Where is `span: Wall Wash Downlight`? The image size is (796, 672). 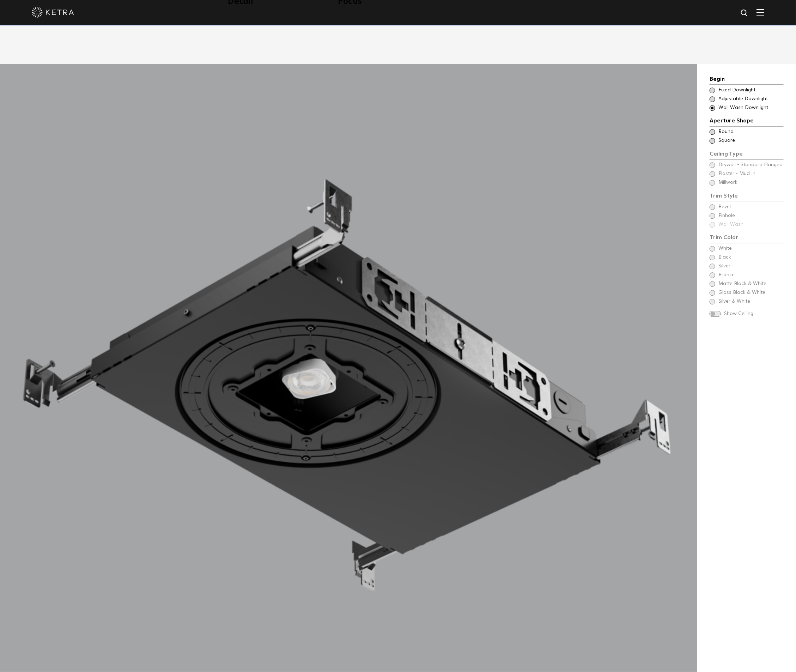 span: Wall Wash Downlight is located at coordinates (751, 108).